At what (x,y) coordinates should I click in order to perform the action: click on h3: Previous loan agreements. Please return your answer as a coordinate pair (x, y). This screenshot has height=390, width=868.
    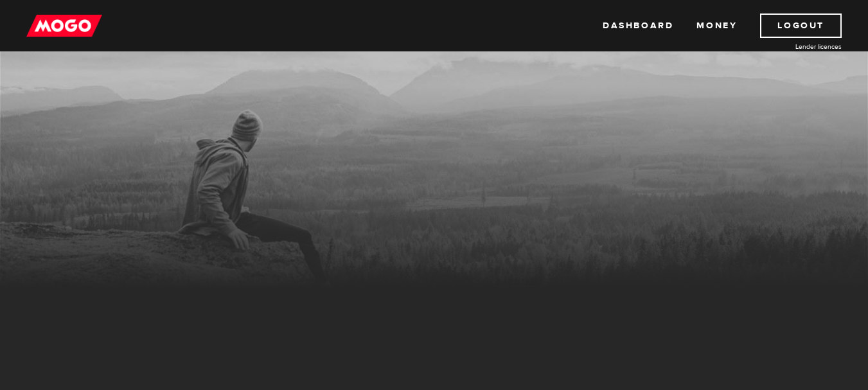
    Looking at the image, I should click on (174, 274).